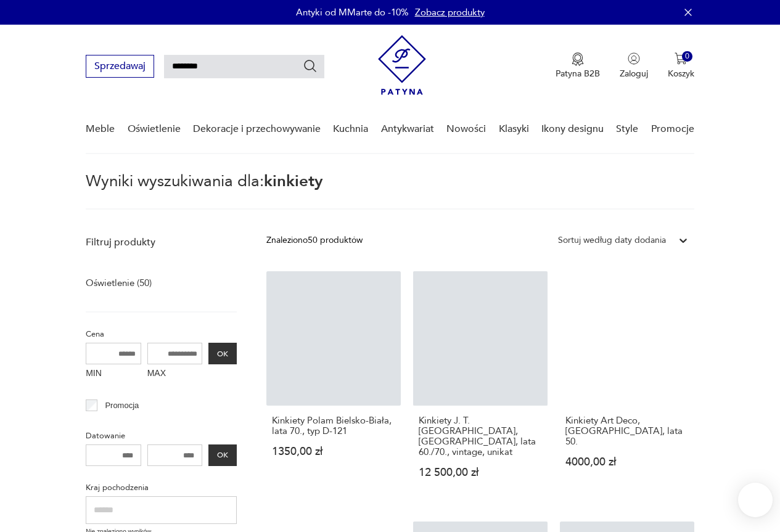 The height and width of the screenshot is (532, 780). What do you see at coordinates (175, 374) in the screenshot?
I see `label: MAX` at bounding box center [175, 374].